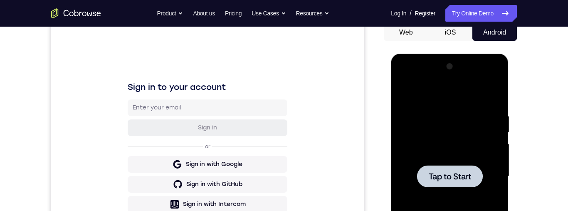  I want to click on button: Sign in, so click(156, 103).